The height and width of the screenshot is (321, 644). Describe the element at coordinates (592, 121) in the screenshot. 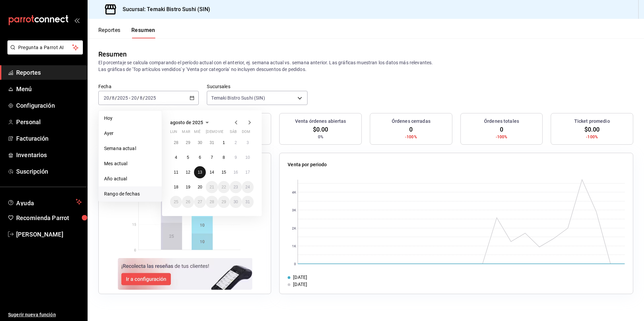

I see `h3: Ticket promedio` at that location.